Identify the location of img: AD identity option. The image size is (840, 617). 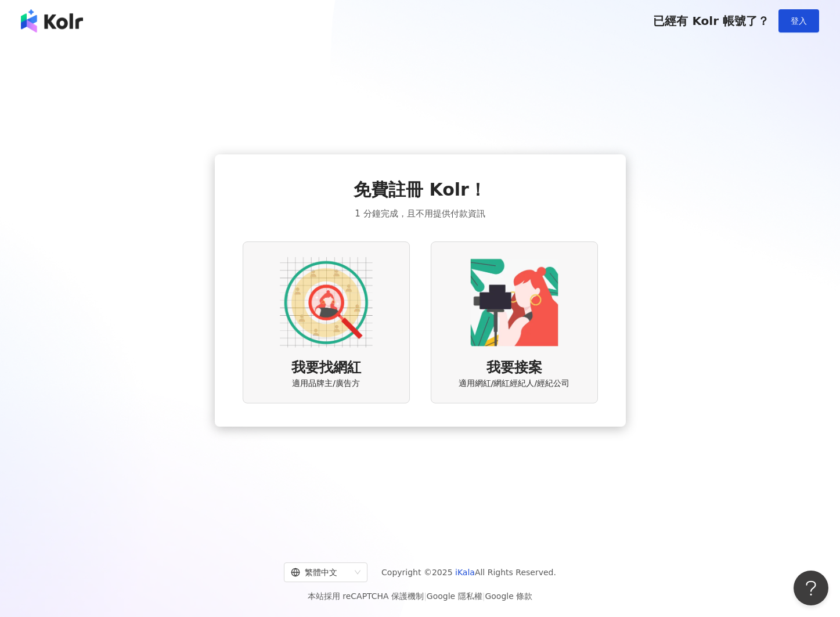
(326, 302).